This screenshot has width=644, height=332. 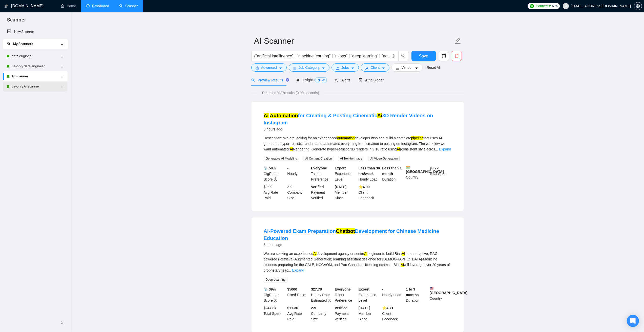 What do you see at coordinates (445, 149) in the screenshot?
I see `a: Expand` at bounding box center [445, 149].